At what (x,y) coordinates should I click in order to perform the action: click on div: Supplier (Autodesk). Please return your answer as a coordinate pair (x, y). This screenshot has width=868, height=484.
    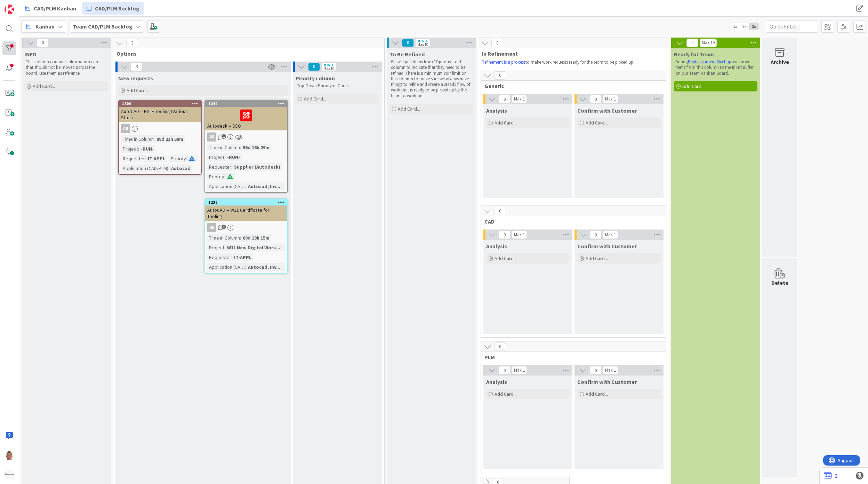
    Looking at the image, I should click on (257, 167).